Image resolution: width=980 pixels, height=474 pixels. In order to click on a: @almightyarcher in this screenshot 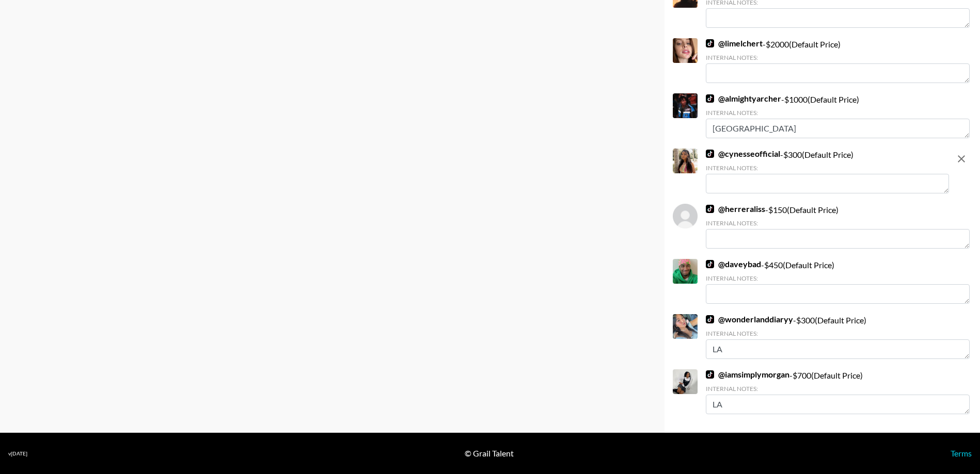, I will do `click(744, 98)`.